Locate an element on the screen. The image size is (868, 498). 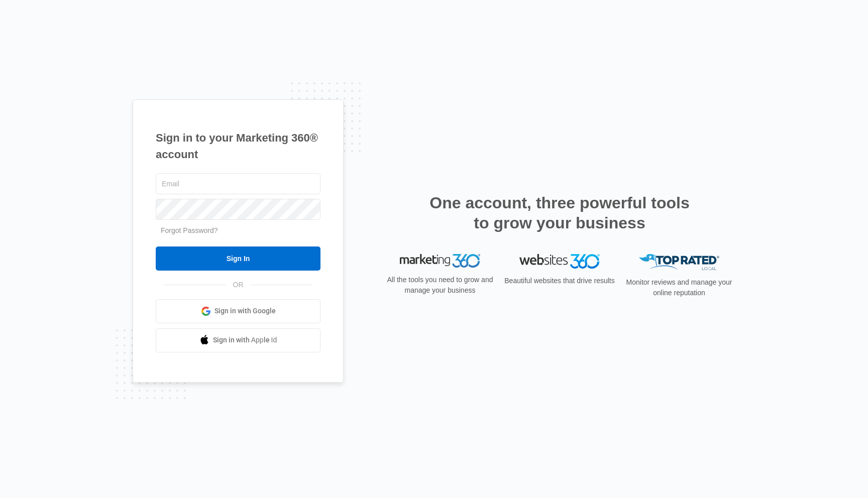
img: Marketing 360 is located at coordinates (440, 261).